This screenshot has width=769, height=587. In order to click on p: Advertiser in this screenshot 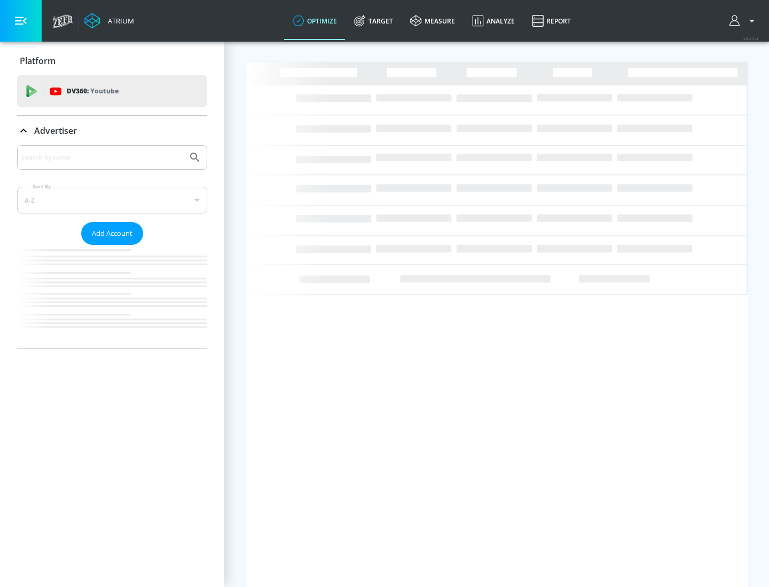, I will do `click(56, 131)`.